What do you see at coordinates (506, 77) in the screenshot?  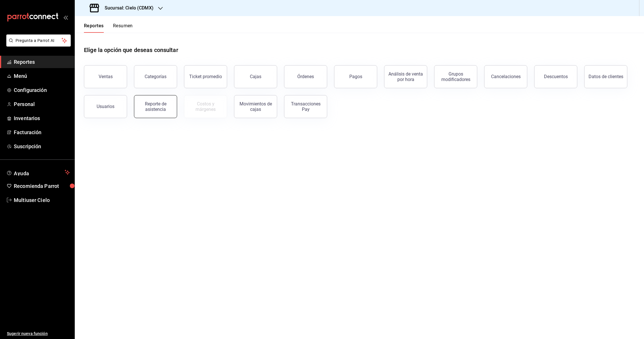 I see `div: Cancelaciones` at bounding box center [506, 77].